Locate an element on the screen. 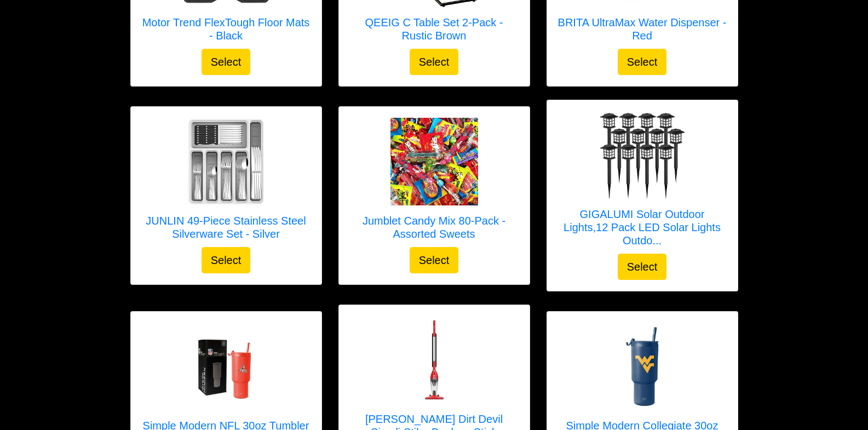  h5: Motor Trend FlexTough Floor Mats - Black is located at coordinates (226, 29).